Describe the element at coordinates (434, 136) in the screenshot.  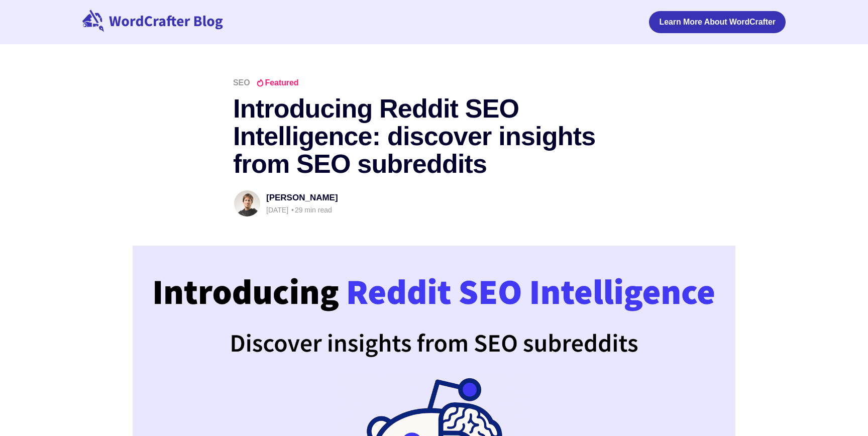
I see `h1: Introducing Reddit SEO Intelligence: discover insights from SEO subreddits` at that location.